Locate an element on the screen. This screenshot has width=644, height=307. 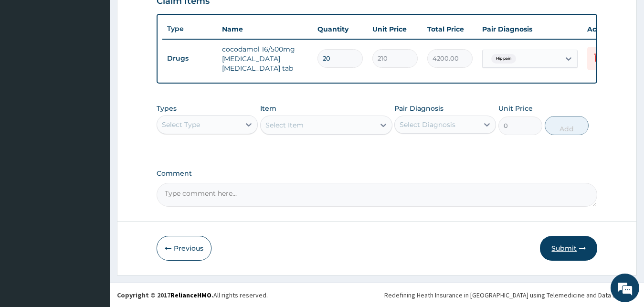
strong: Copyright © 2017 . is located at coordinates (166, 296).